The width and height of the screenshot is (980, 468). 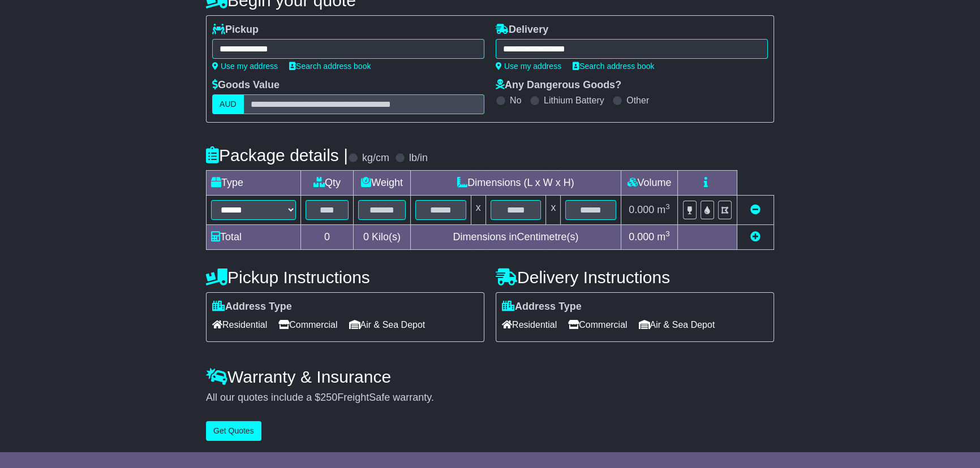 I want to click on h4: Delivery Instructions, so click(x=635, y=277).